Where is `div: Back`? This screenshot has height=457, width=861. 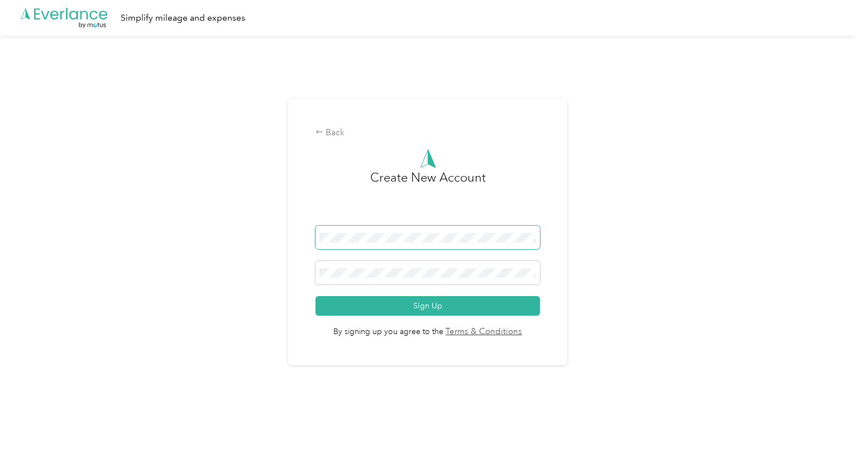 div: Back is located at coordinates (428, 133).